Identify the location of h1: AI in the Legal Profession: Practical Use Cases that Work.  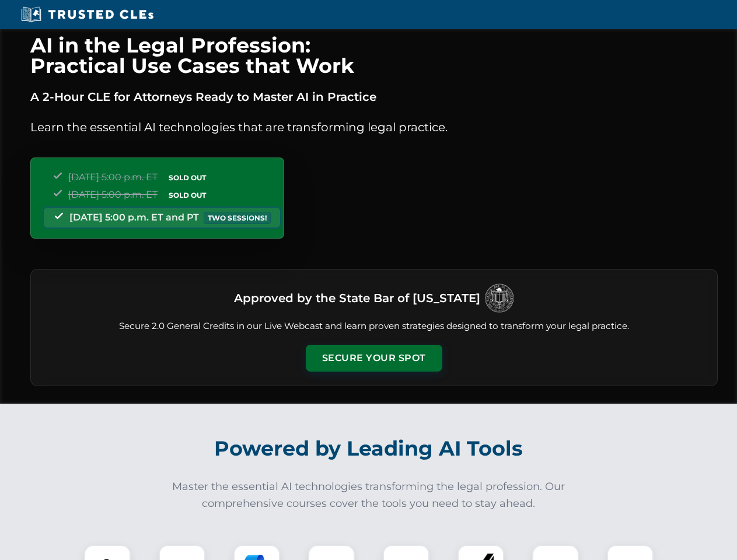
(374, 55).